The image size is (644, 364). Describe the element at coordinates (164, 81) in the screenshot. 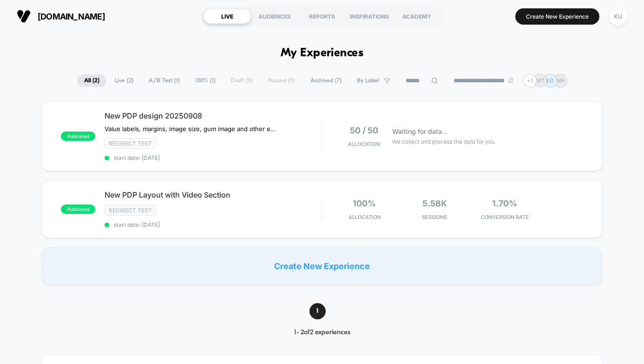

I see `span: A/B Test ( 1 )` at that location.